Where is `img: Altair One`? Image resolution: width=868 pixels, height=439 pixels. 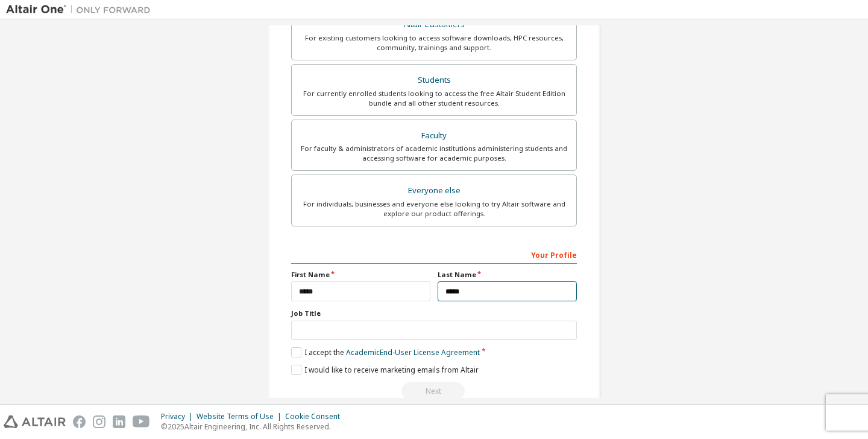
img: Altair One is located at coordinates (81, 10).